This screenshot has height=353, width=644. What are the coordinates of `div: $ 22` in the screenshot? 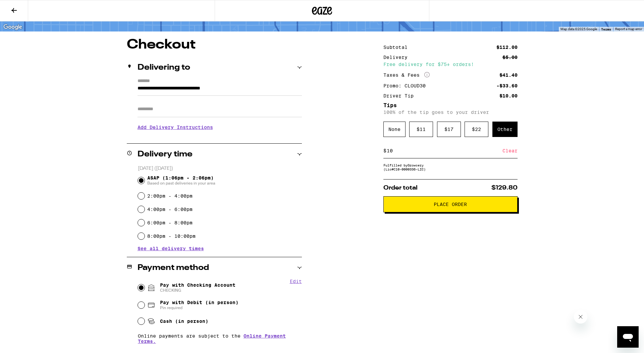 It's located at (476, 129).